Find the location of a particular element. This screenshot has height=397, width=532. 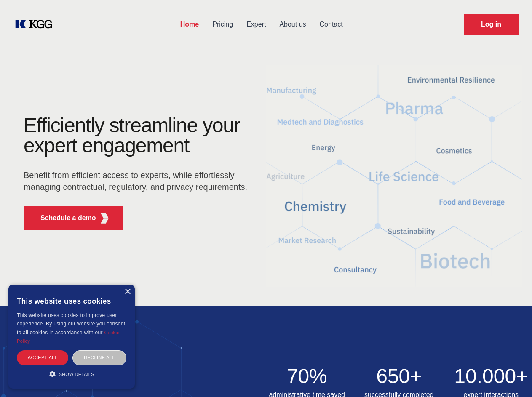

div: Close is located at coordinates (127, 292).